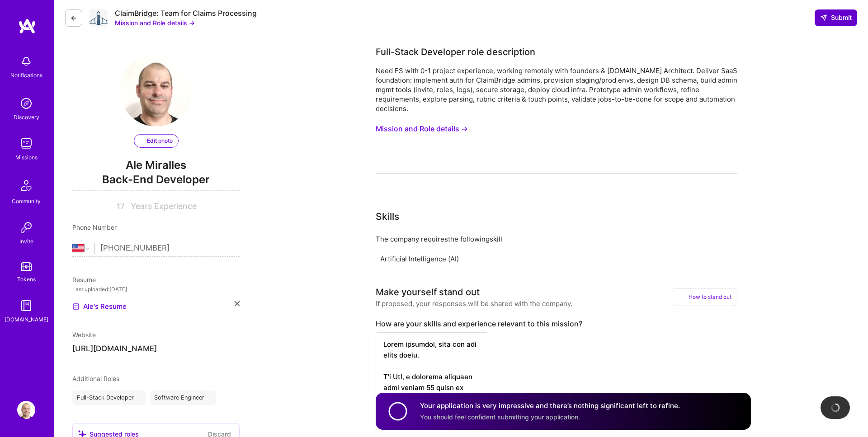 The image size is (868, 437). Describe the element at coordinates (26, 228) in the screenshot. I see `img: Invite` at that location.